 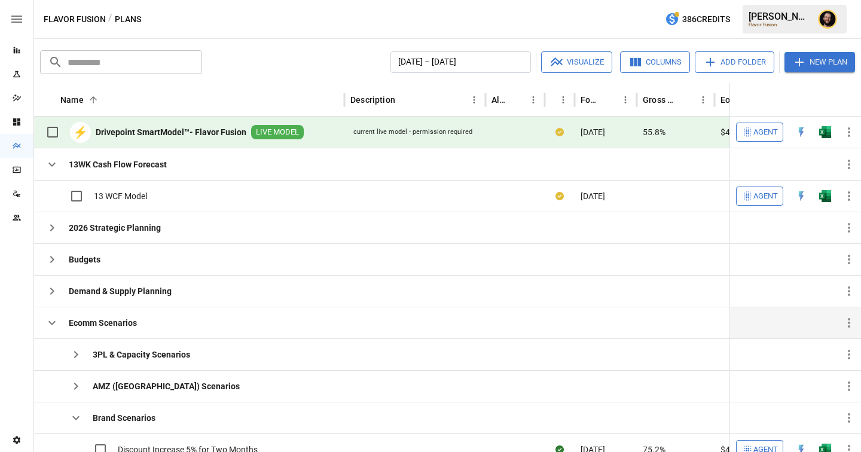 What do you see at coordinates (120, 196) in the screenshot?
I see `span: 13 WCF Model` at bounding box center [120, 196].